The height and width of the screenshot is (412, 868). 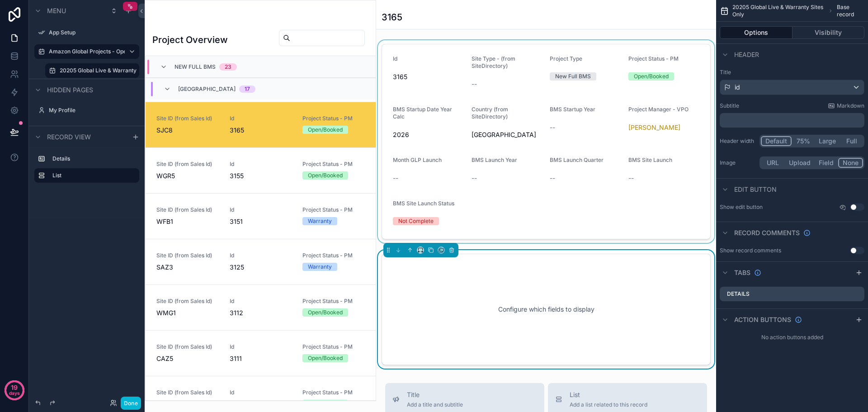 What do you see at coordinates (69, 137) in the screenshot?
I see `span: Record view` at bounding box center [69, 137].